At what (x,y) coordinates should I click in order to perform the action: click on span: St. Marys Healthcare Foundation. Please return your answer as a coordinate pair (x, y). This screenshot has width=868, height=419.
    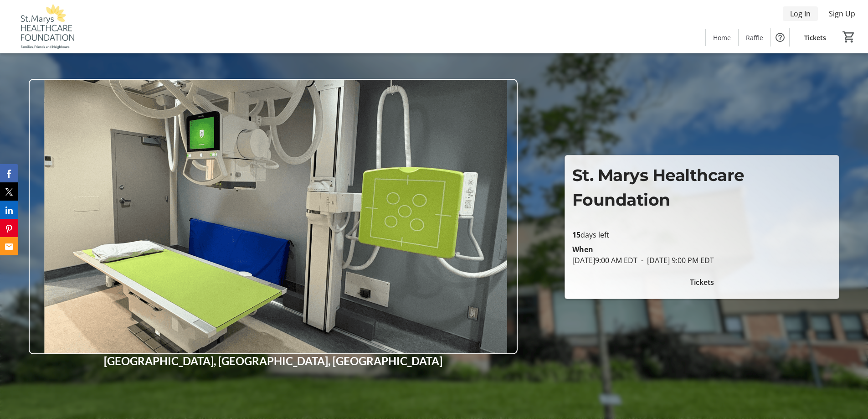
    Looking at the image, I should click on (659, 187).